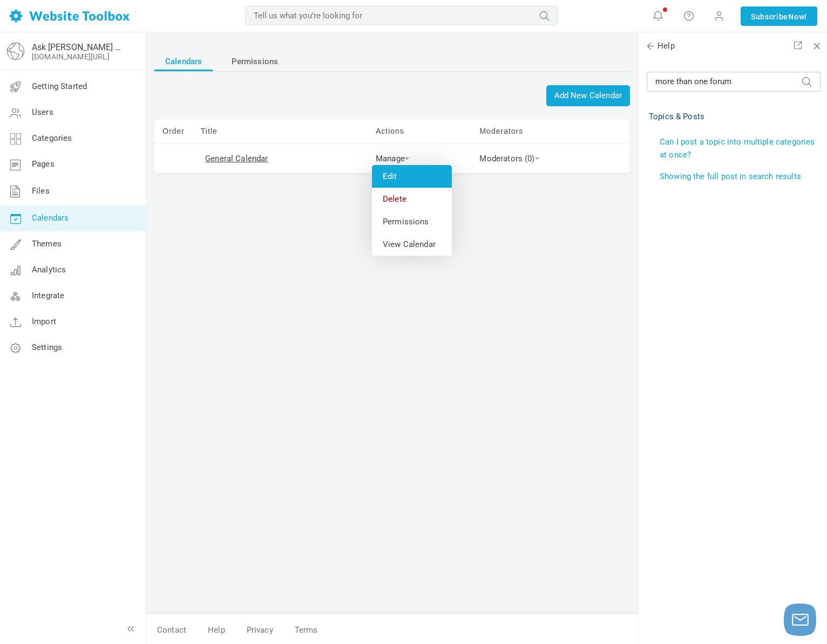  I want to click on td: Actions, so click(420, 131).